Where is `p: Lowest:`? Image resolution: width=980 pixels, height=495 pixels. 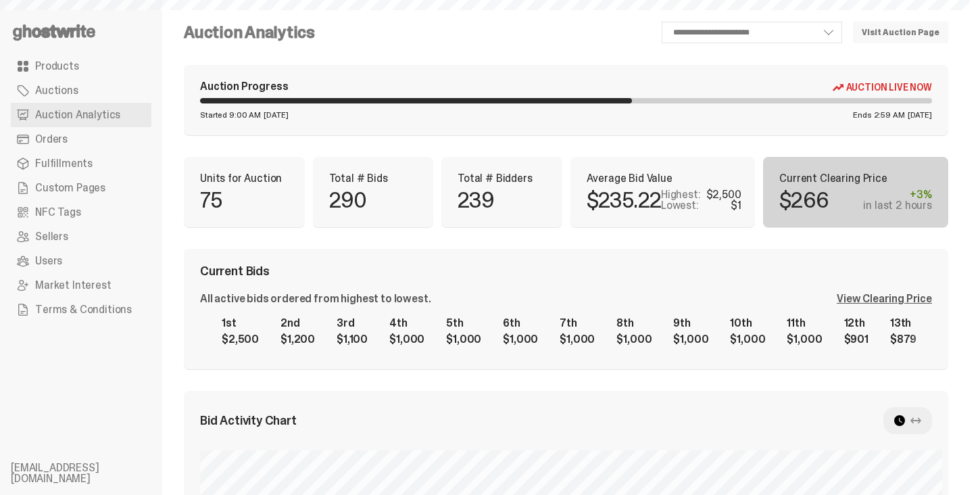
p: Lowest: is located at coordinates (680, 206).